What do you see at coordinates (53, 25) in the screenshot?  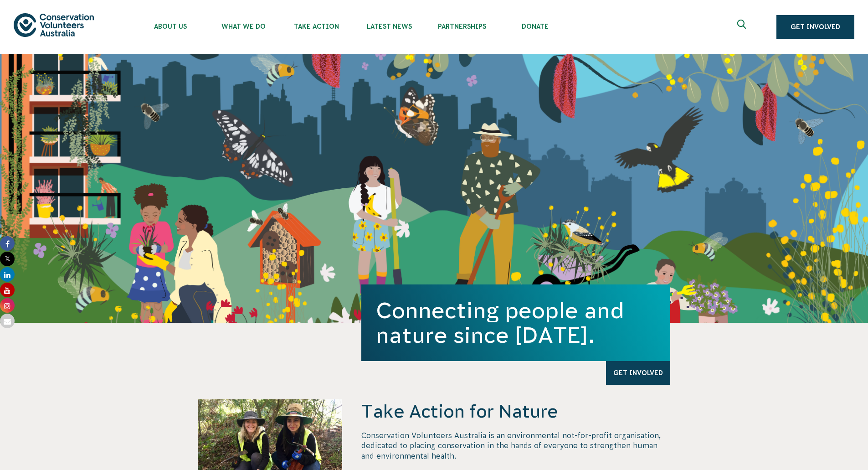 I see `img: logo.svg` at bounding box center [53, 25].